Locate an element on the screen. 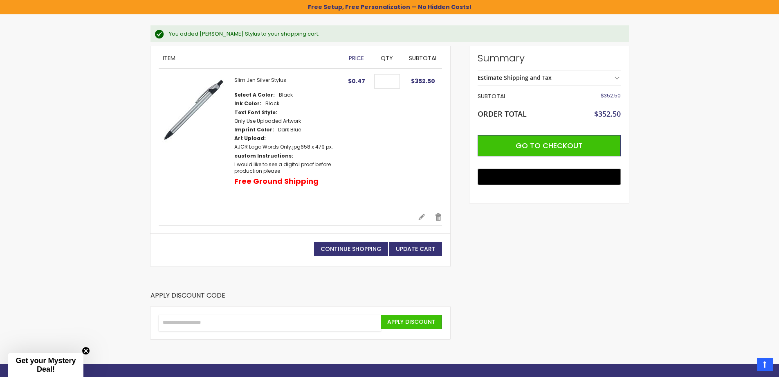 The height and width of the screenshot is (377, 779). span: Continue Shopping is located at coordinates (351, 249).